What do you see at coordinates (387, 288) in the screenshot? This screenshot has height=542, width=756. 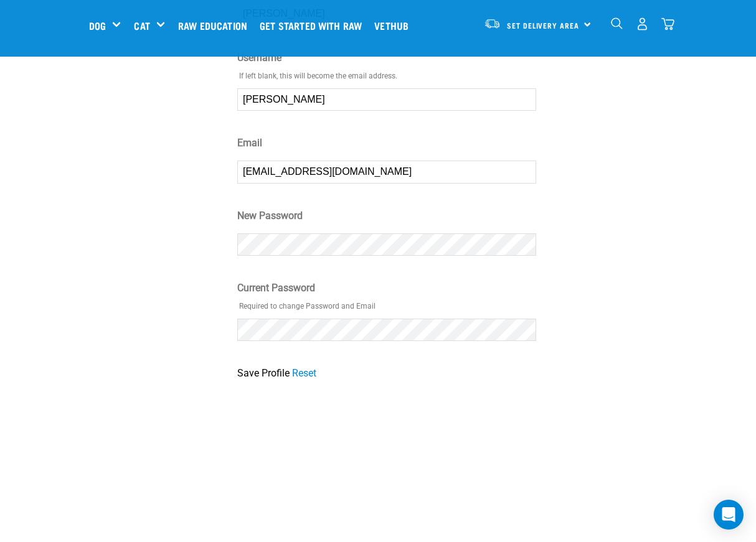 I see `label: Current Password` at bounding box center [387, 288].